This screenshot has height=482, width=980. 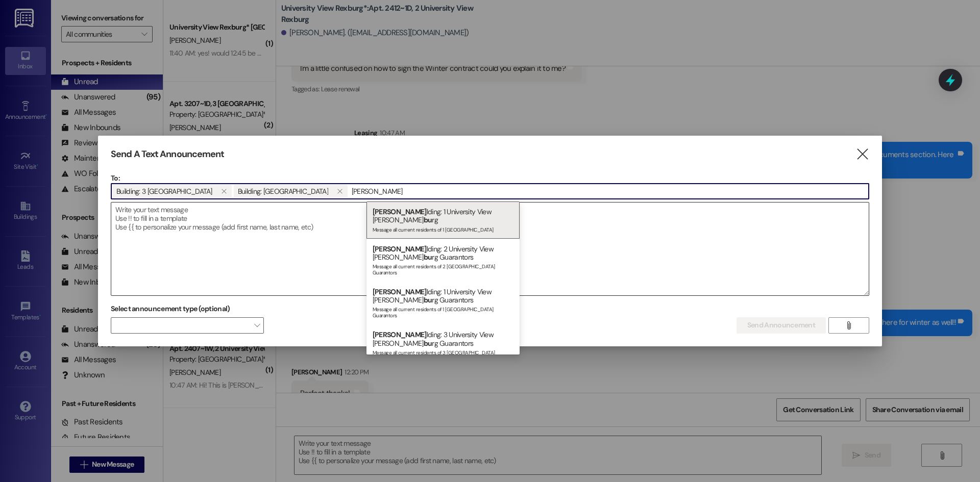 What do you see at coordinates (340, 191) in the screenshot?
I see `button: Building: 2 University View Rexburg` at bounding box center [340, 191].